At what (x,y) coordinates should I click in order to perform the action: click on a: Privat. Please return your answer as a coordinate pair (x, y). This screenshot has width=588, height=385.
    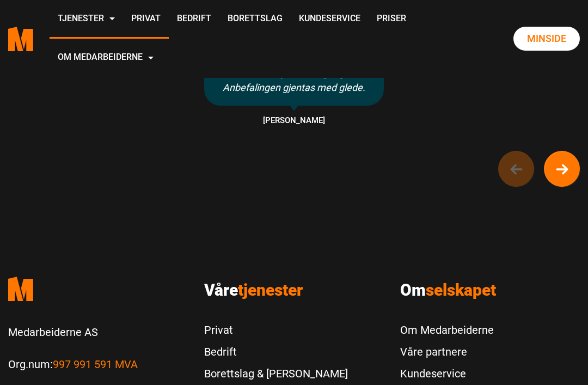
    Looking at the image, I should click on (276, 330).